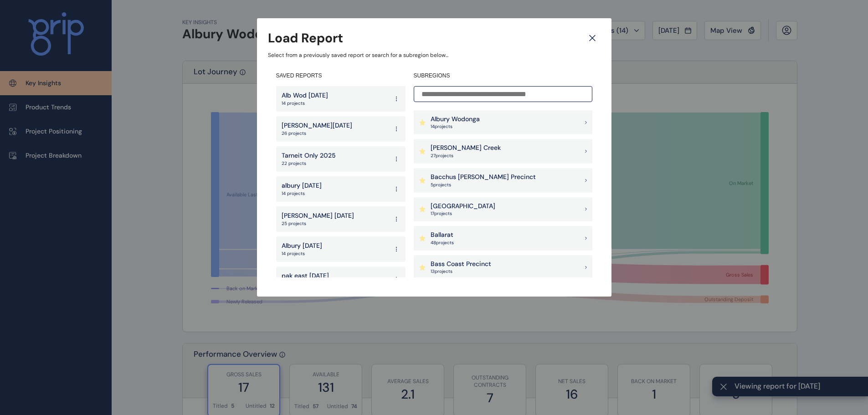 This screenshot has height=415, width=868. Describe the element at coordinates (463, 214) in the screenshot. I see `p: 17 project s` at that location.